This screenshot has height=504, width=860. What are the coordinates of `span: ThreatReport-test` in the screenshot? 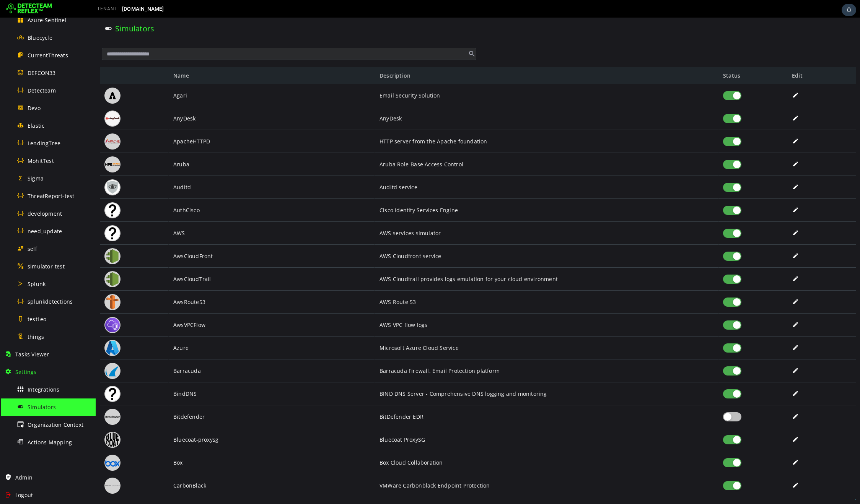 It's located at (51, 196).